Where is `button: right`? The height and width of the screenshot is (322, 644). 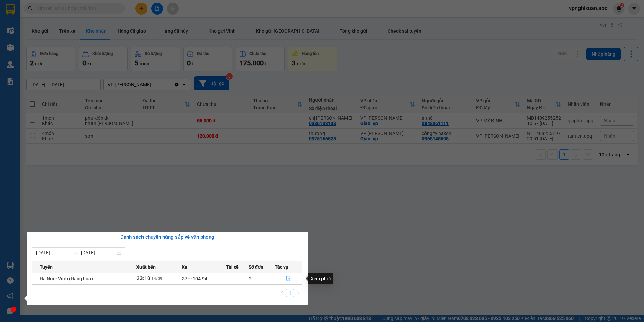
button: right is located at coordinates (298, 293).